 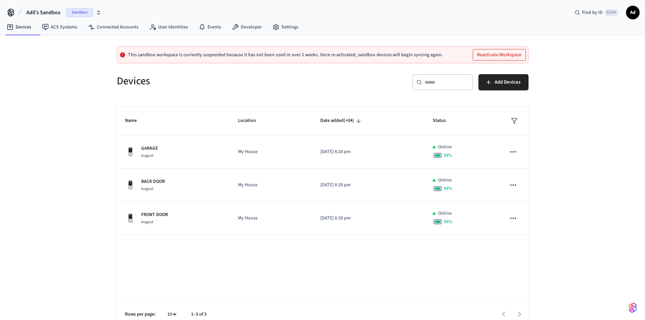 I want to click on p: 1–3 of 3, so click(x=199, y=314).